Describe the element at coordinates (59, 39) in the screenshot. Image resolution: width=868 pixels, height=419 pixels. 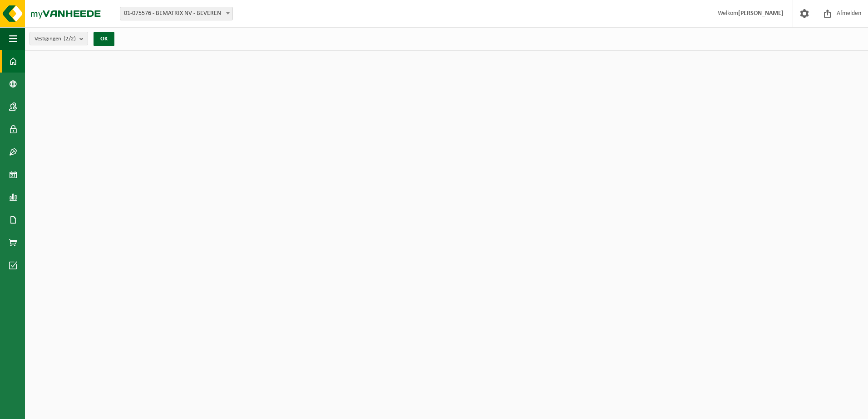
I see `button: Vestigingen(2/2)` at that location.